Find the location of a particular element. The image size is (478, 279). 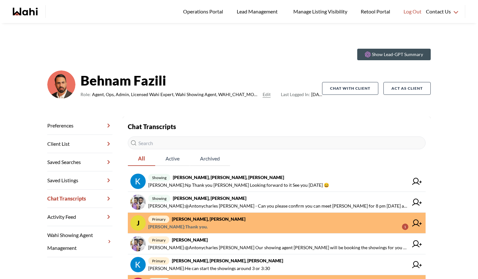

button: All is located at coordinates (142, 159).